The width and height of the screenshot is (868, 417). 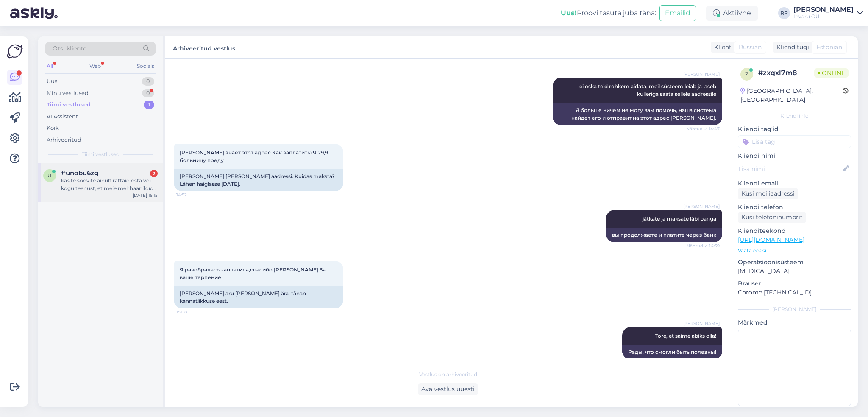 What do you see at coordinates (794, 283) in the screenshot?
I see `p: Brauser` at bounding box center [794, 283].